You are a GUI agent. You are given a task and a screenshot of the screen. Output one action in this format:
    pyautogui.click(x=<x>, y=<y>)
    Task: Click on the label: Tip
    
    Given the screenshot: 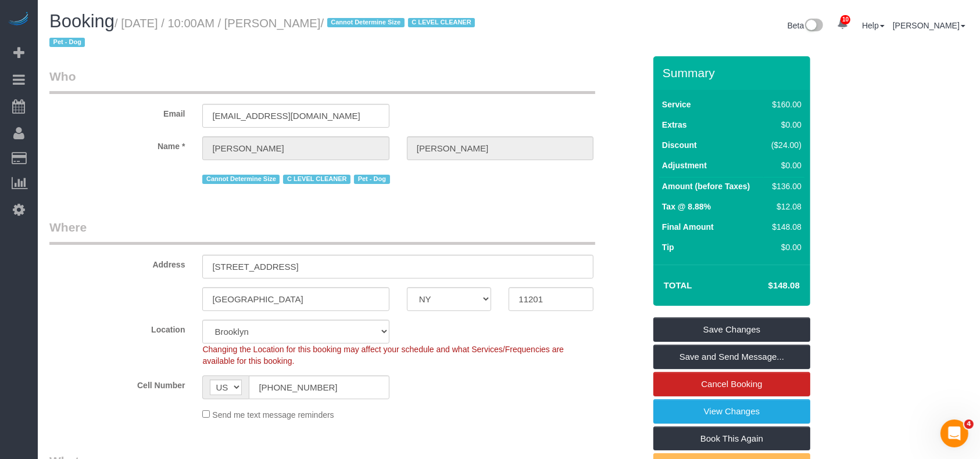 What is the action you would take?
    pyautogui.click(x=668, y=247)
    